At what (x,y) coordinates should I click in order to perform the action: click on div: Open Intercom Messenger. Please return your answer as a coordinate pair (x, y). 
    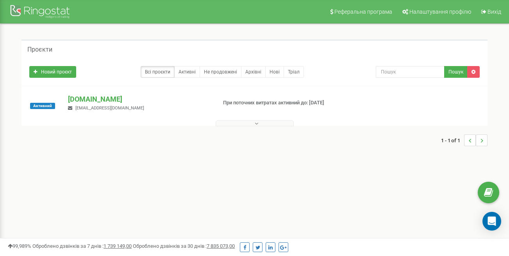
    Looking at the image, I should click on (492, 221).